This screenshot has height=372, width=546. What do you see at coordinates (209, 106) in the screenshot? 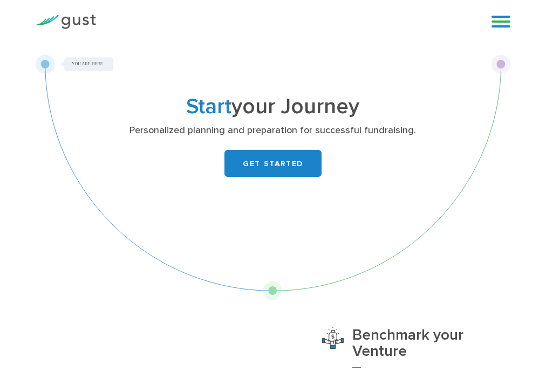
I see `span: Start` at bounding box center [209, 106].